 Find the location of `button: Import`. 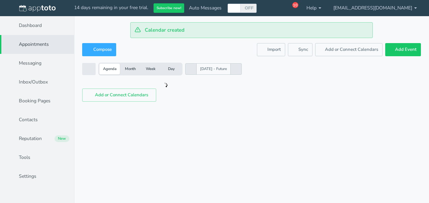

button: Import is located at coordinates (271, 49).